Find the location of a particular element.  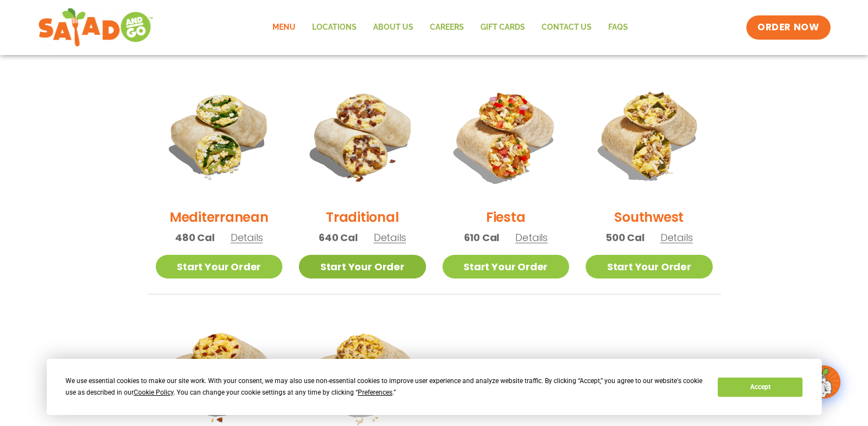

a: FAQs is located at coordinates (618, 27).